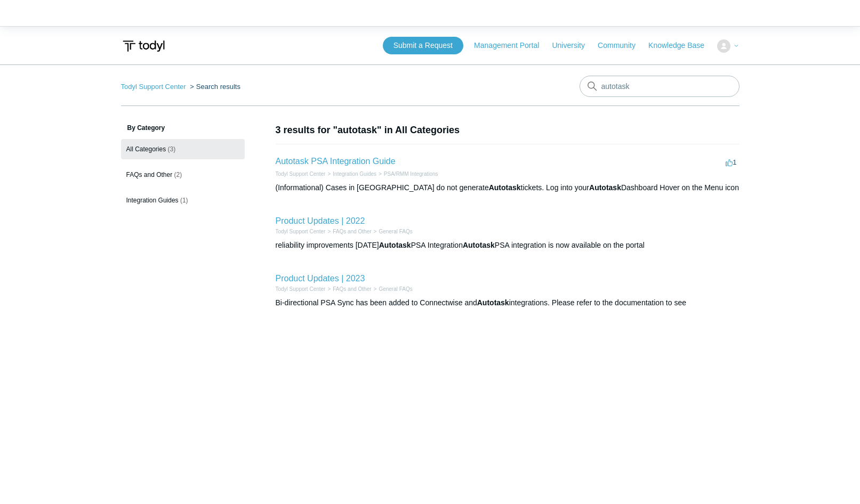 Image resolution: width=860 pixels, height=504 pixels. I want to click on a: PSA/RMM Integrations, so click(411, 173).